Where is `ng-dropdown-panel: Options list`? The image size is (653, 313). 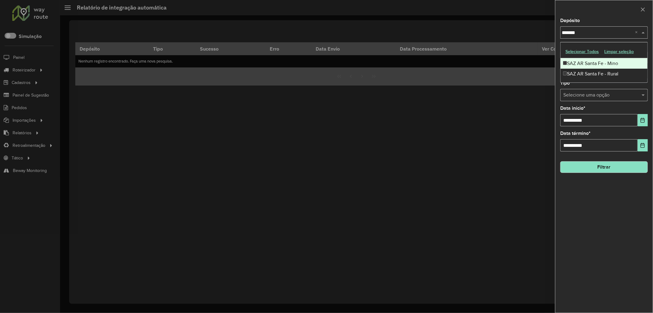 ng-dropdown-panel: Options list is located at coordinates (604, 62).